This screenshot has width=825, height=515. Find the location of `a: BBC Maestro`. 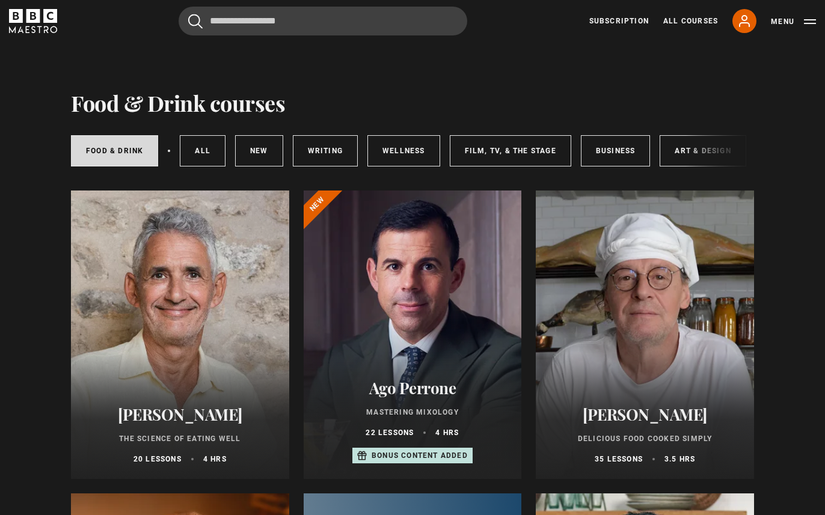

a: BBC Maestro is located at coordinates (33, 21).